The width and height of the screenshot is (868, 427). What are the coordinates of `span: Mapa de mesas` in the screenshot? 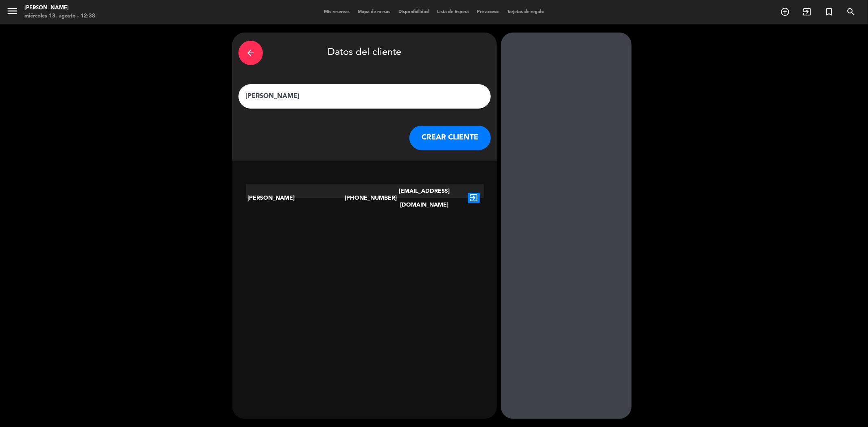 It's located at (374, 12).